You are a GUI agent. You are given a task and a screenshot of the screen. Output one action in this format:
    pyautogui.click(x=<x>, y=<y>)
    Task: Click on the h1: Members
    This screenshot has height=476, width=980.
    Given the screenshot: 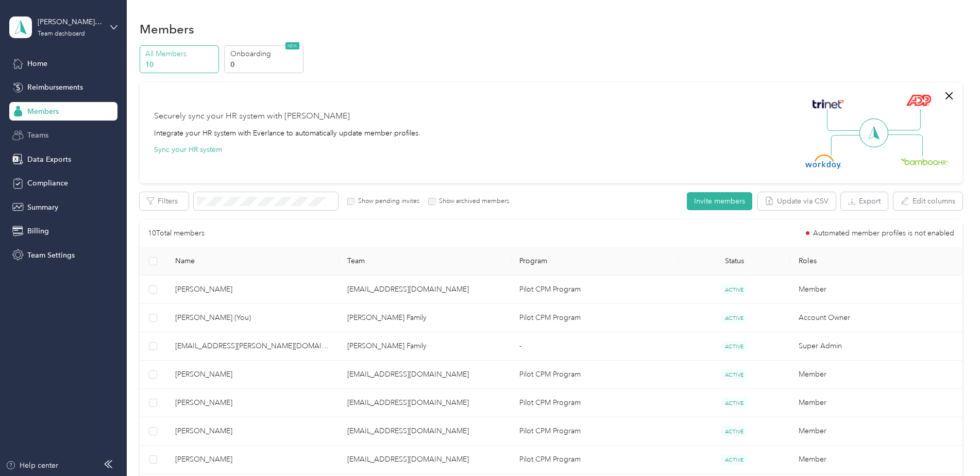 What is the action you would take?
    pyautogui.click(x=167, y=29)
    